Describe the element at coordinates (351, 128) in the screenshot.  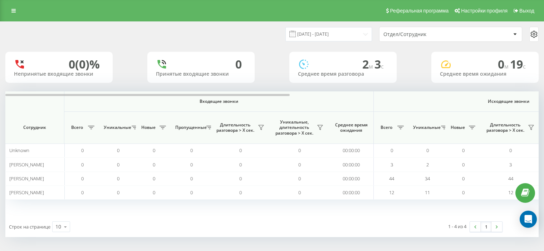
I see `span: Среднее время ожидания` at that location.